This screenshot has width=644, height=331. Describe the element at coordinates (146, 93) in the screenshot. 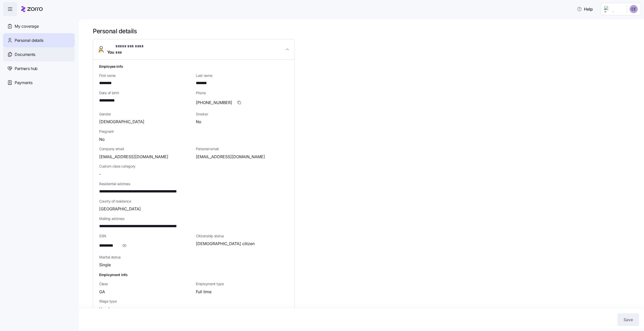

I see `span: Date of birth` at that location.